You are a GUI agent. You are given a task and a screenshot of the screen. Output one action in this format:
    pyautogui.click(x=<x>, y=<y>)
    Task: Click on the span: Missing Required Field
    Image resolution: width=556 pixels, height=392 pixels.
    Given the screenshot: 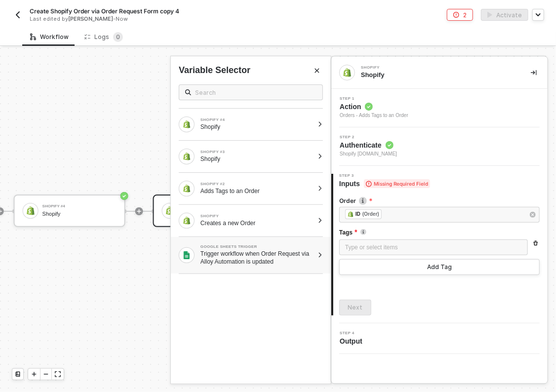 What is the action you would take?
    pyautogui.click(x=397, y=184)
    